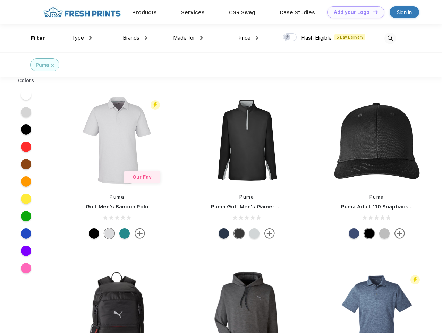  Describe the element at coordinates (131, 38) in the screenshot. I see `span: Brands` at that location.